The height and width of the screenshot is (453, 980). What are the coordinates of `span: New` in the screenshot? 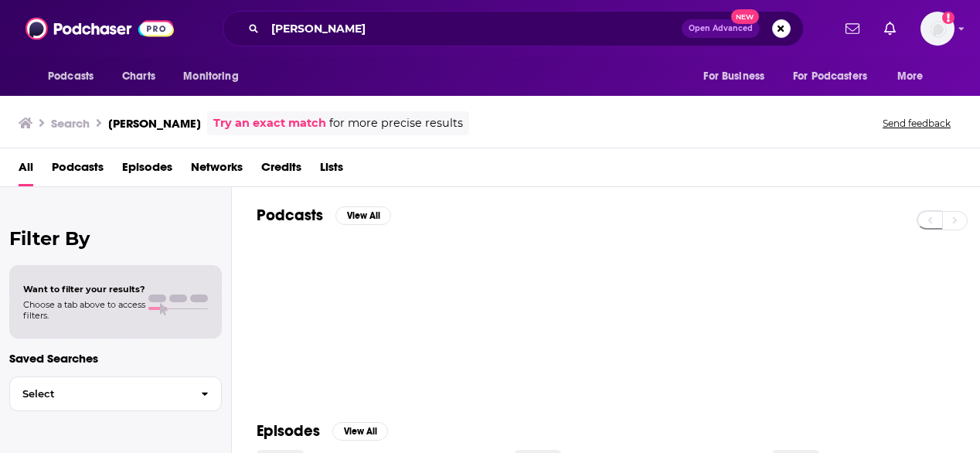 It's located at (745, 16).